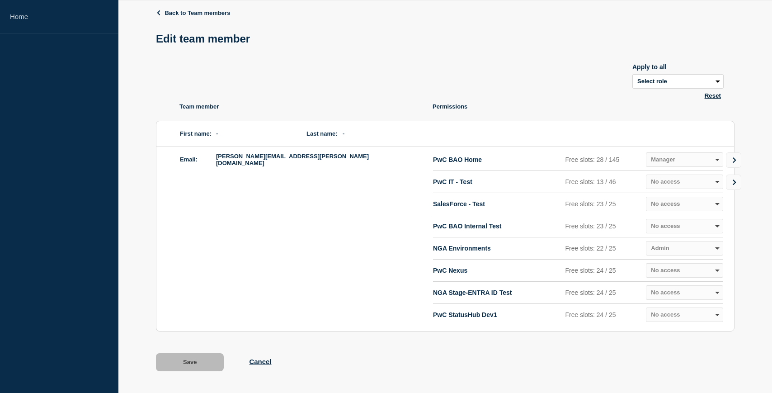 The width and height of the screenshot is (772, 393). I want to click on select: Apply to all, so click(678, 81).